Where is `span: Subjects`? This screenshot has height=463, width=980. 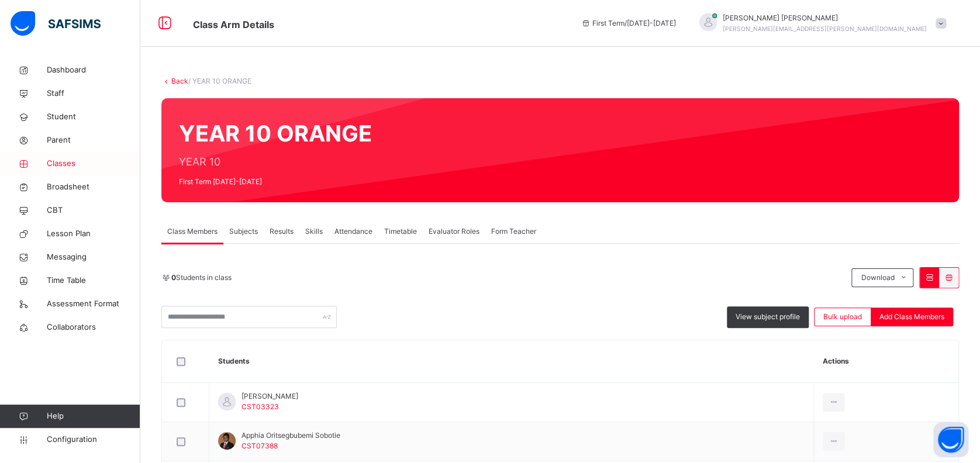 span: Subjects is located at coordinates (243, 231).